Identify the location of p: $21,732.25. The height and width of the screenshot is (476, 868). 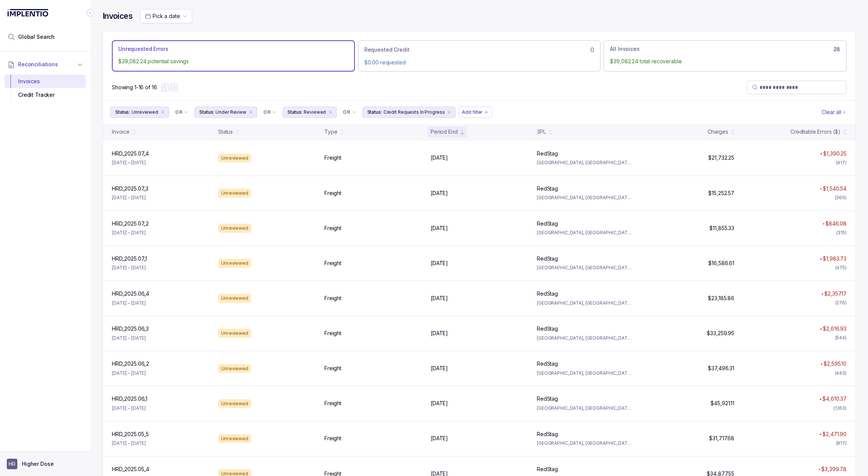
(721, 158).